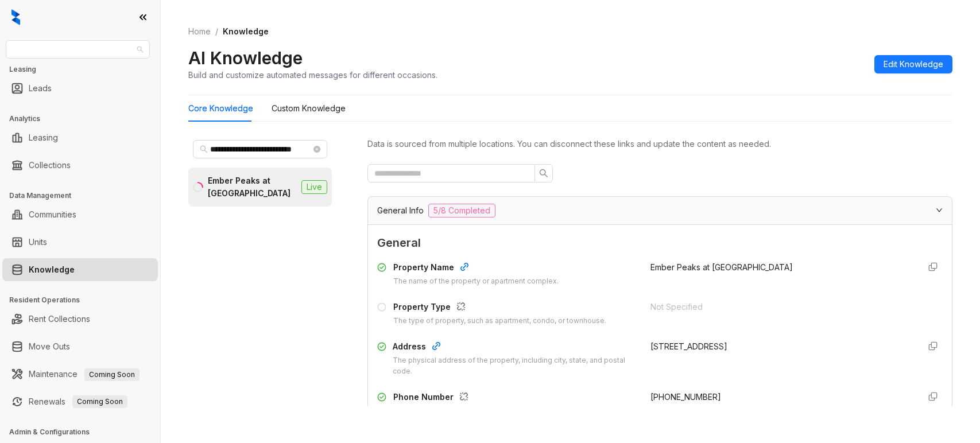 The width and height of the screenshot is (980, 443). I want to click on li: Rent Collections, so click(80, 319).